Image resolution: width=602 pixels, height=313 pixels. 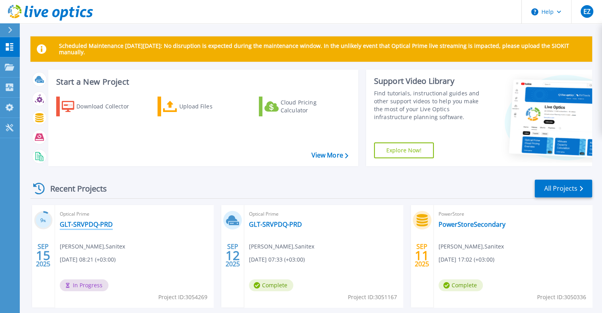 What do you see at coordinates (303, 106) in the screenshot?
I see `a: Cloud Pricing Calculator` at bounding box center [303, 106].